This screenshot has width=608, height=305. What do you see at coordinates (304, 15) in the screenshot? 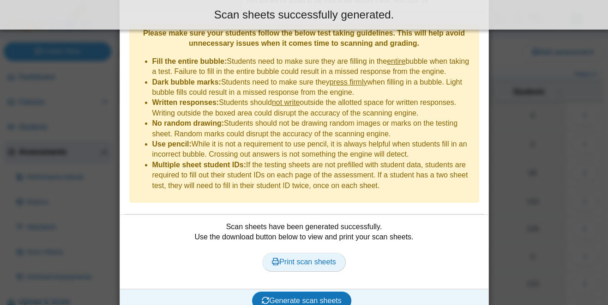
I see `div: Scan sheets successfully generated.` at bounding box center [304, 15].